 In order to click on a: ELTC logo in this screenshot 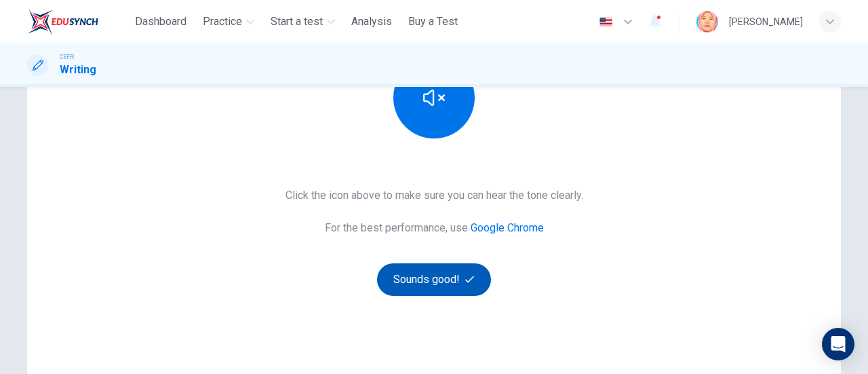, I will do `click(78, 21)`.